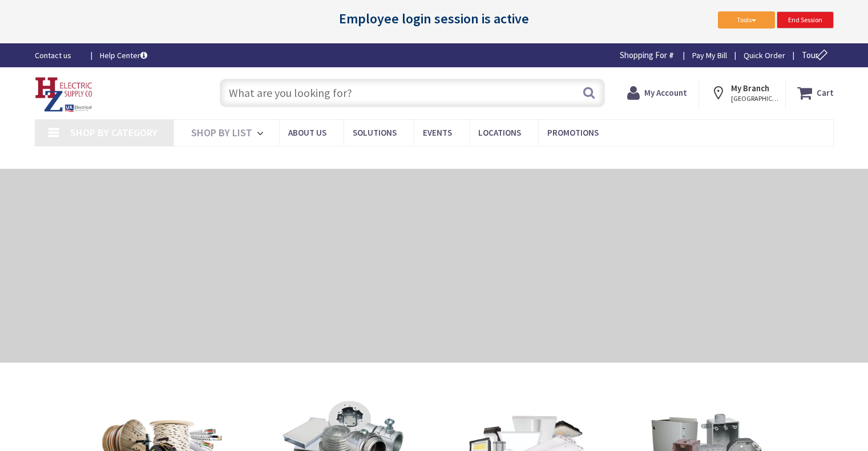 Image resolution: width=868 pixels, height=451 pixels. I want to click on a: Quick Order, so click(764, 55).